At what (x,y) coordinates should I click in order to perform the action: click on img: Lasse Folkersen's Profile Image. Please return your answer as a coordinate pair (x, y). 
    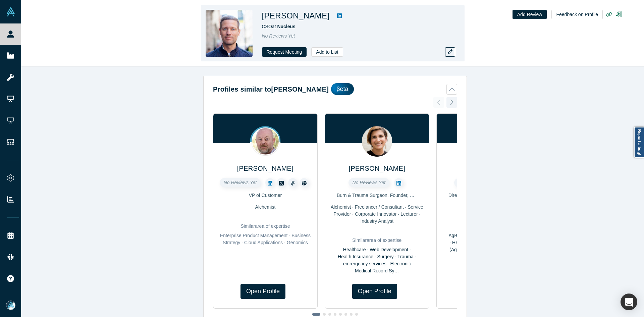
    Looking at the image, I should click on (229, 33).